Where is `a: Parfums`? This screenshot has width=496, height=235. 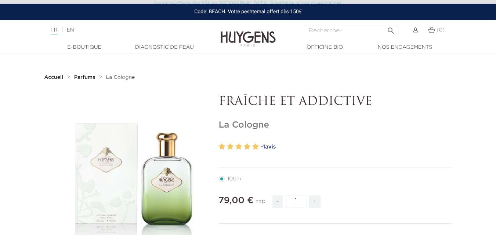 a: Parfums is located at coordinates (86, 78).